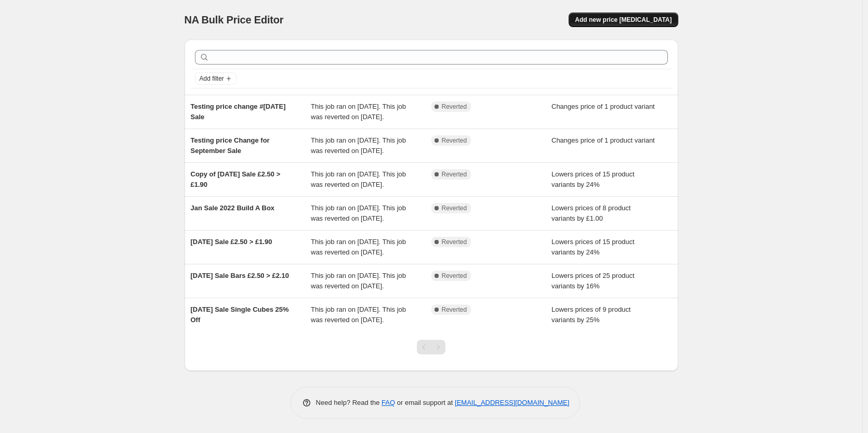 The height and width of the screenshot is (433, 868). What do you see at coordinates (230, 145) in the screenshot?
I see `span: Testing price Change for September Sale` at bounding box center [230, 145].